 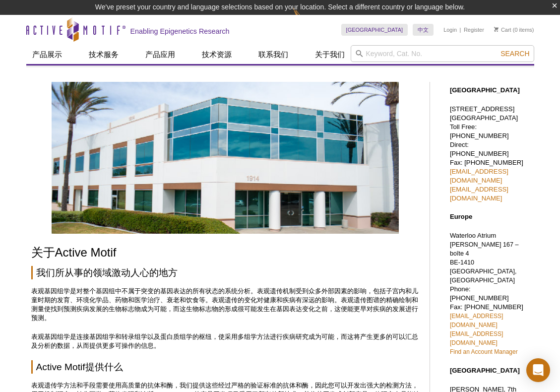 What do you see at coordinates (226, 253) in the screenshot?
I see `h1: 关于Active Motif` at bounding box center [226, 253].